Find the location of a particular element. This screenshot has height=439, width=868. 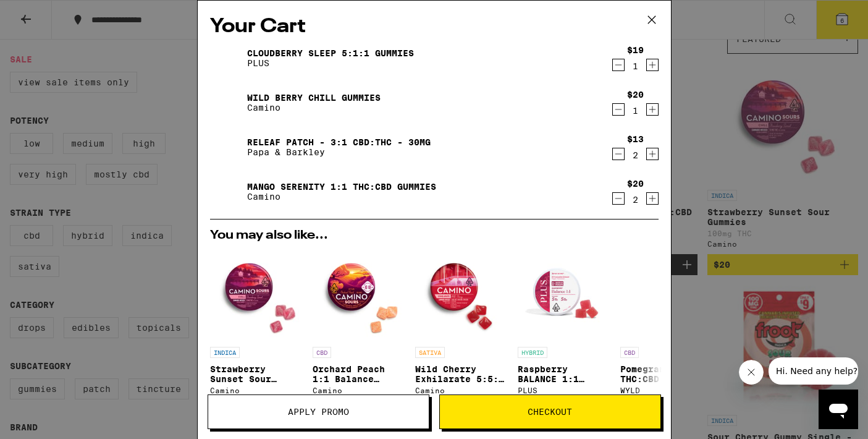

img: Cloudberry SLEEP 5:1:1 Gummies is located at coordinates (227, 58).